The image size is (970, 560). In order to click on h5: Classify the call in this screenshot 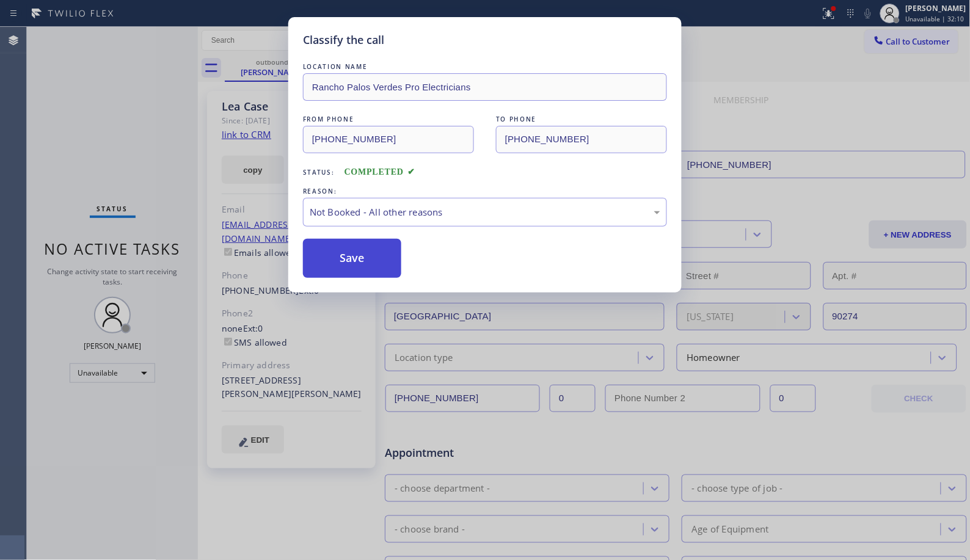, I will do `click(343, 40)`.